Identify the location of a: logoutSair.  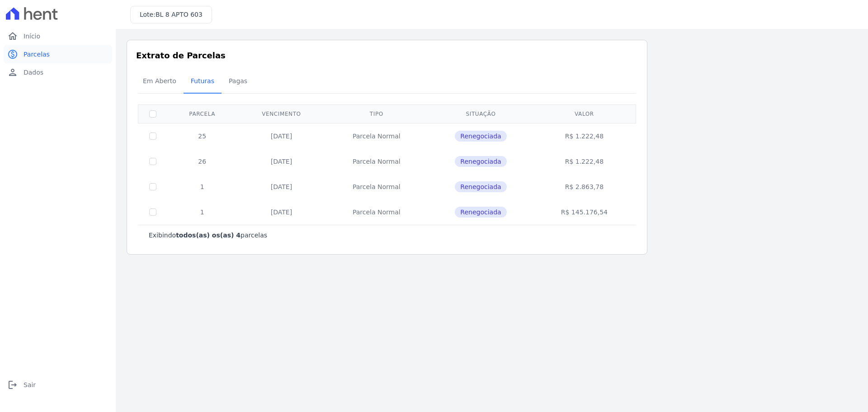
(58, 384).